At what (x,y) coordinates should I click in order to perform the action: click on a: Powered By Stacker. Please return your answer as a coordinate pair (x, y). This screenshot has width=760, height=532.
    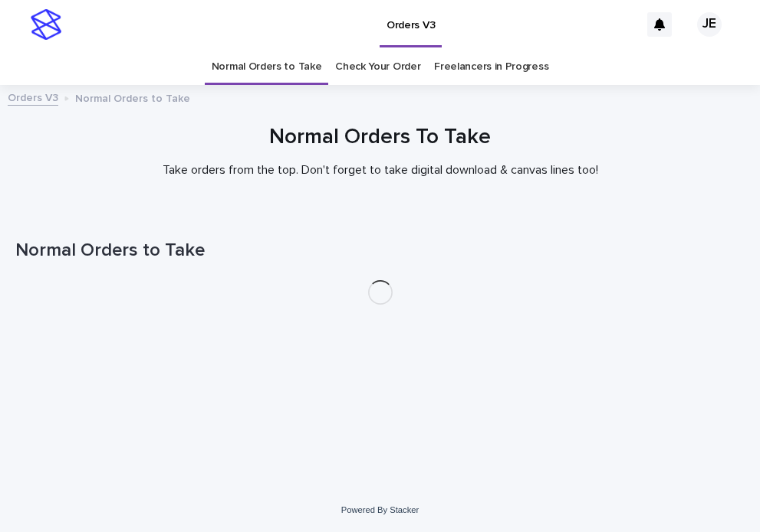
    Looking at the image, I should click on (379, 511).